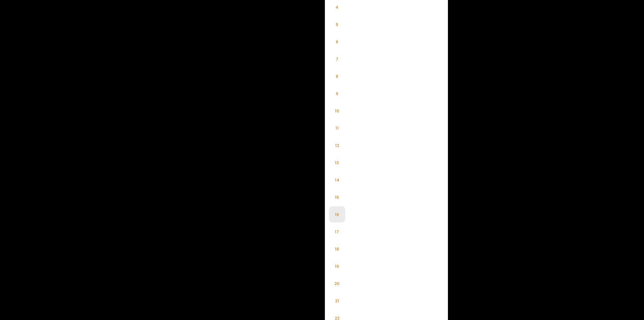 This screenshot has width=644, height=320. What do you see at coordinates (337, 232) in the screenshot?
I see `li: 17` at bounding box center [337, 232].